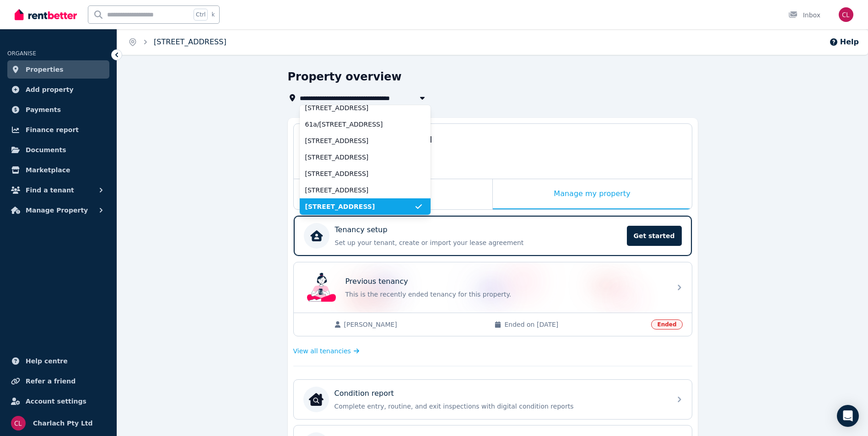 The width and height of the screenshot is (868, 436). What do you see at coordinates (46, 150) in the screenshot?
I see `span: Documents` at bounding box center [46, 150].